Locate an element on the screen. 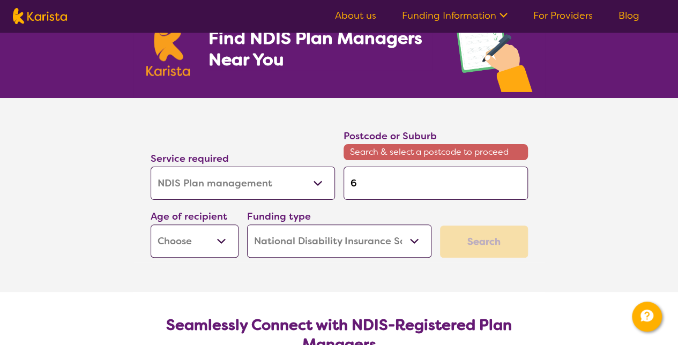  a: Funding Information is located at coordinates (454, 16).